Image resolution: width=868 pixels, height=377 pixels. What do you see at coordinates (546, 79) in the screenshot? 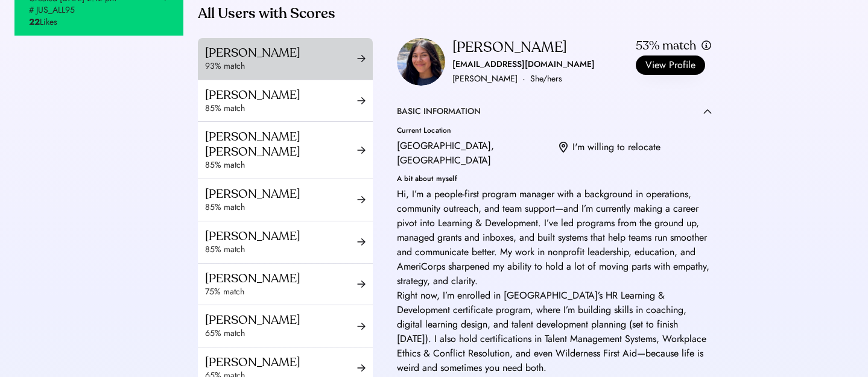
I see `div: She/hers` at bounding box center [546, 79].